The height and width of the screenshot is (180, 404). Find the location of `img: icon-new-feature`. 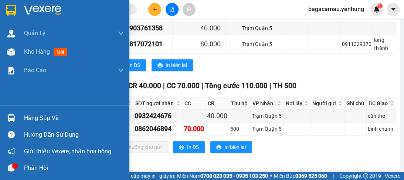

img: icon-new-feature is located at coordinates (377, 9).